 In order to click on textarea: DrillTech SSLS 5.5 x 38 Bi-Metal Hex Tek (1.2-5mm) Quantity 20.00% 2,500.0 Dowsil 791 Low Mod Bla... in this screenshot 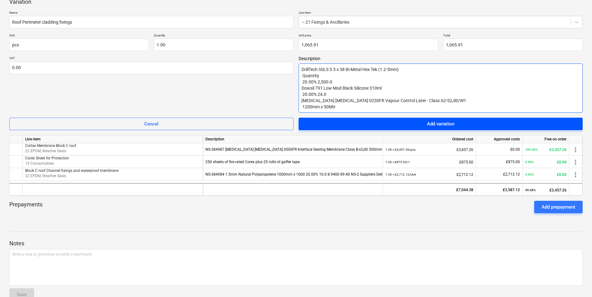, I will do `click(441, 88)`.